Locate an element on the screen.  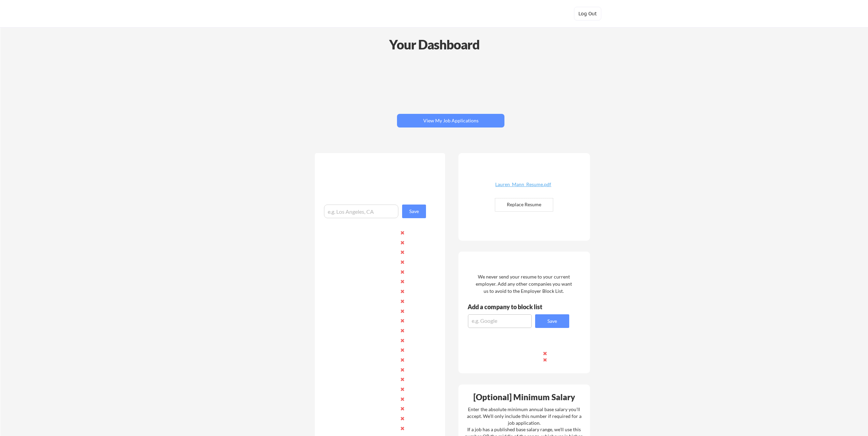
button: Log Out is located at coordinates (588, 14).